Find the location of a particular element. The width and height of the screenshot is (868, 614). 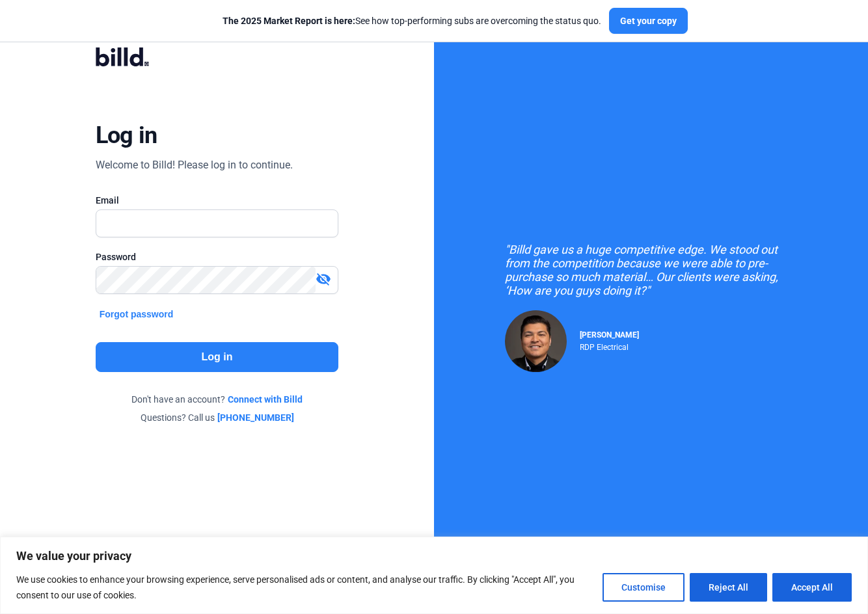

p: We value your privacy is located at coordinates (434, 556).